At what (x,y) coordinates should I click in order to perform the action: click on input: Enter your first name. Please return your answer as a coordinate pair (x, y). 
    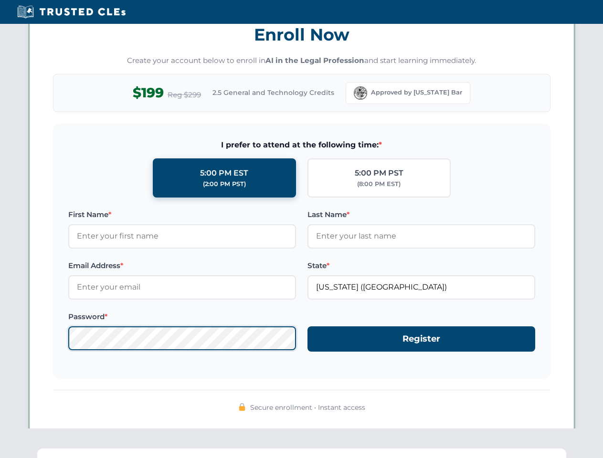
    Looking at the image, I should click on (182, 236).